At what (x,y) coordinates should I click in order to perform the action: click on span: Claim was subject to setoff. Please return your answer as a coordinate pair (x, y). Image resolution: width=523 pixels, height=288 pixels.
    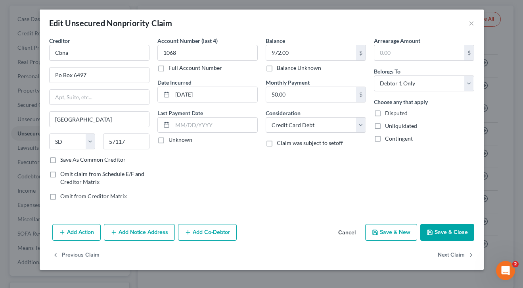
    Looking at the image, I should click on (310, 142).